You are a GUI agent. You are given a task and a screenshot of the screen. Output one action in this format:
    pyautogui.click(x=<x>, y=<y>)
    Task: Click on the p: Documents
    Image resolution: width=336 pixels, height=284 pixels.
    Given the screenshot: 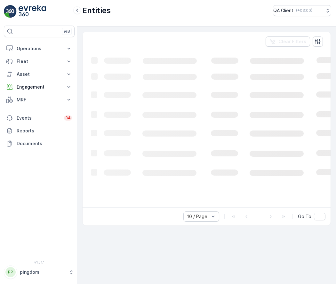 What is the action you would take?
    pyautogui.click(x=44, y=143)
    